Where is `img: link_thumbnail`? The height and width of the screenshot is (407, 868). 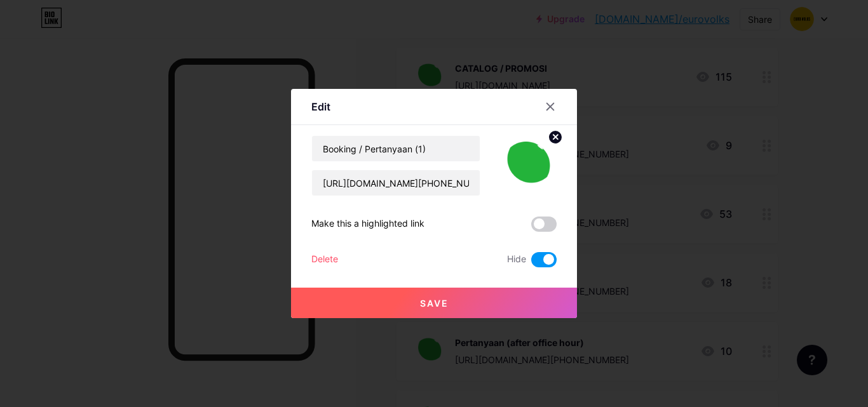 img: link_thumbnail is located at coordinates (526, 166).